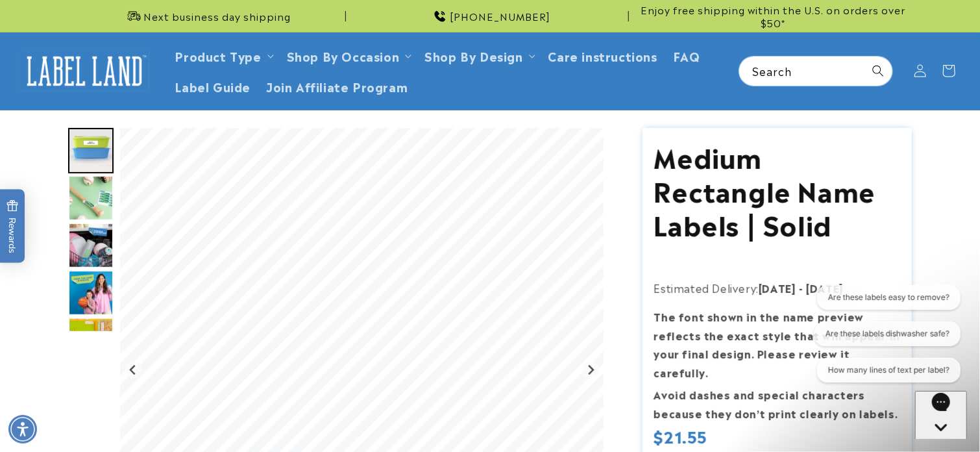 Image resolution: width=980 pixels, height=452 pixels. I want to click on h1: Medium Rectangle Name Labels | Solid, so click(778, 190).